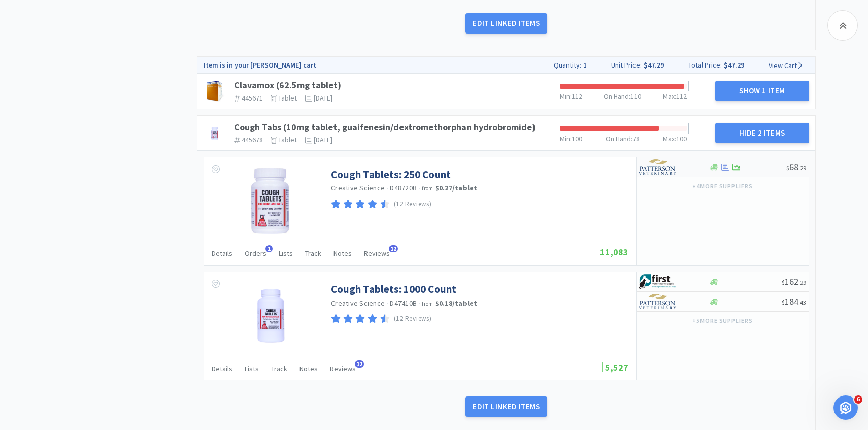 The width and height of the screenshot is (868, 430). Describe the element at coordinates (762, 91) in the screenshot. I see `button: Show 1 Item` at that location.